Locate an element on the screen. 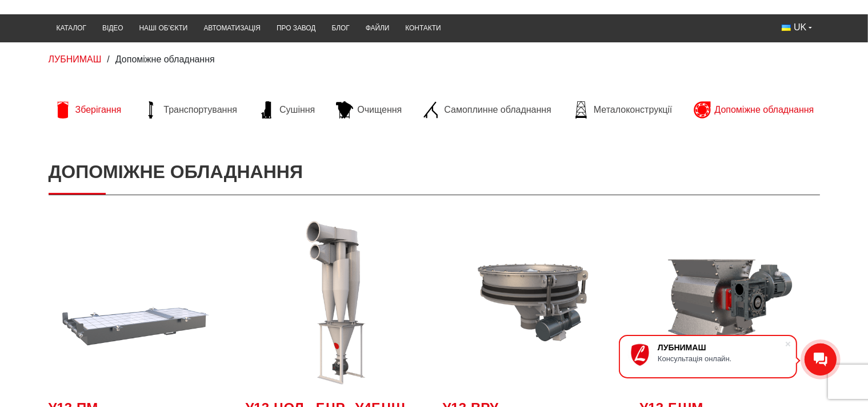 This screenshot has height=407, width=868. img: Українська is located at coordinates (787, 28).